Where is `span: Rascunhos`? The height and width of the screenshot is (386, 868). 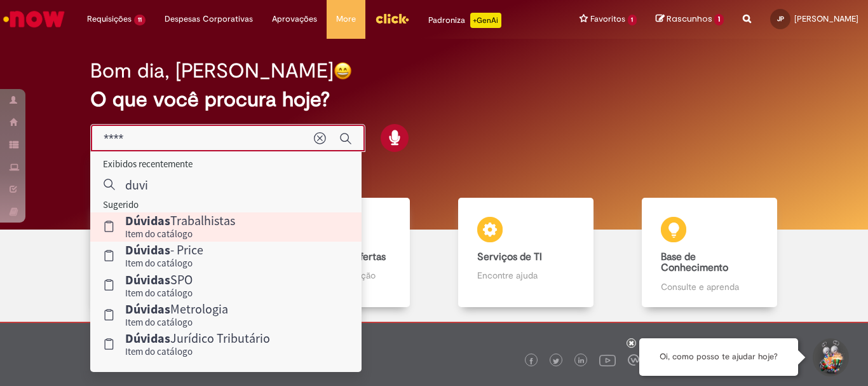 span: Rascunhos is located at coordinates (690, 19).